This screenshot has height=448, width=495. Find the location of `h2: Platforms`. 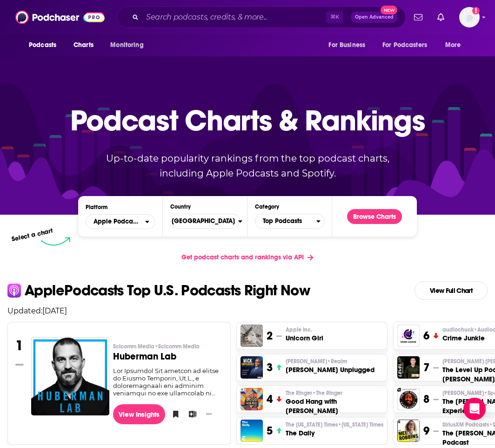

h2: Platforms is located at coordinates (121, 221).